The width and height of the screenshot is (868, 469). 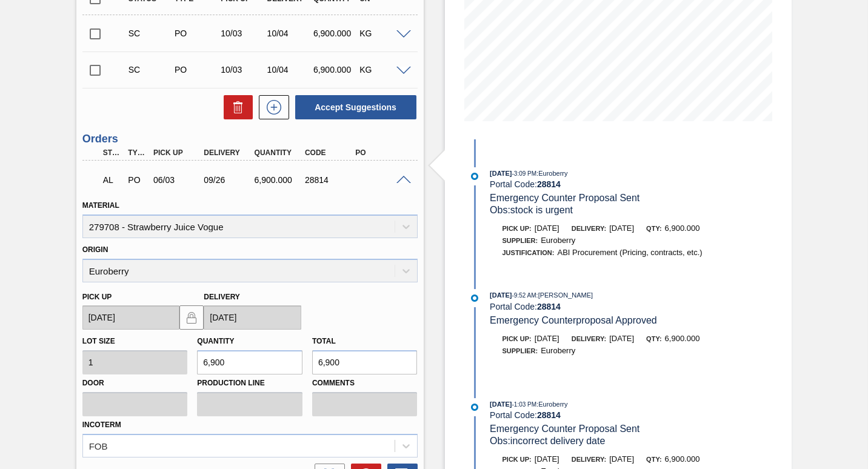 What do you see at coordinates (222, 297) in the screenshot?
I see `label: Delivery` at bounding box center [222, 297].